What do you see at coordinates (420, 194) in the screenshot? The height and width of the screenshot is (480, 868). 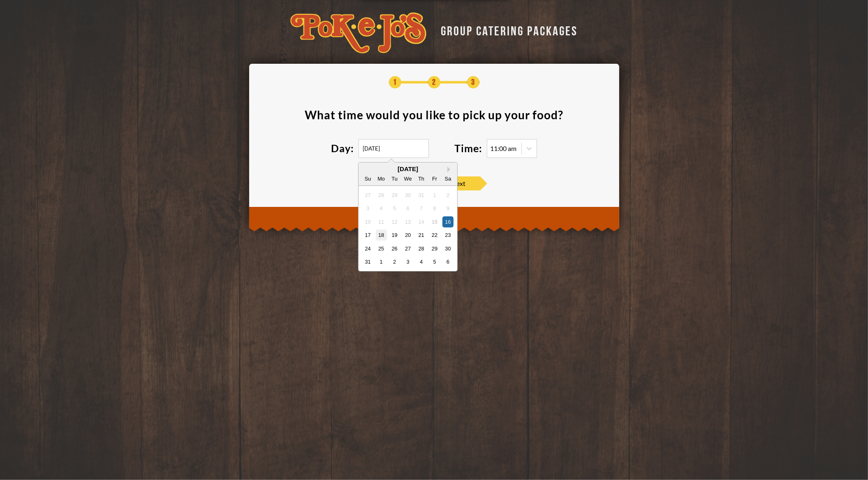 I see `div: Not available Thursday, July 31st, 2025` at bounding box center [420, 194].